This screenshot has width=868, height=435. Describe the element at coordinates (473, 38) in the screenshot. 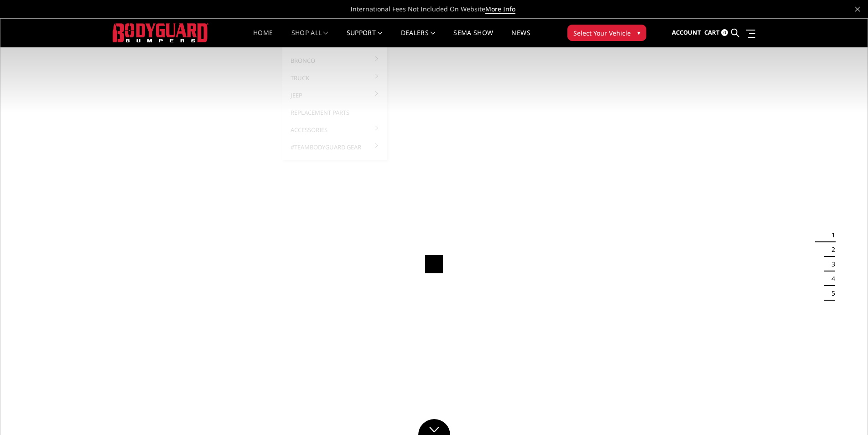

I see `a: SEMA Show` at that location.